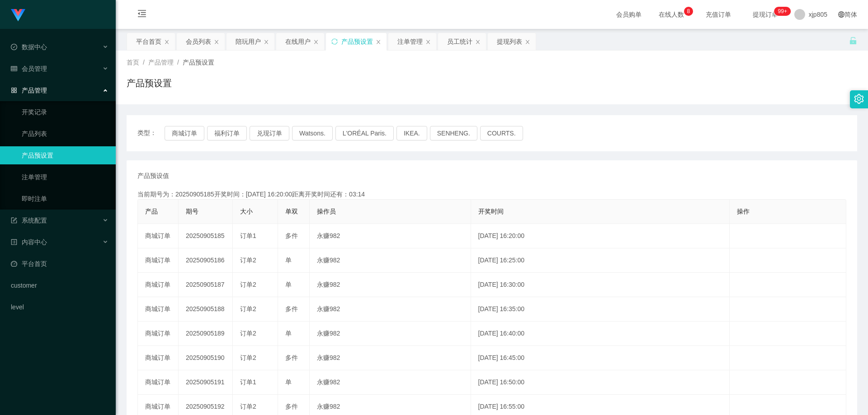  What do you see at coordinates (65, 134) in the screenshot?
I see `a: 产品列表` at bounding box center [65, 134].